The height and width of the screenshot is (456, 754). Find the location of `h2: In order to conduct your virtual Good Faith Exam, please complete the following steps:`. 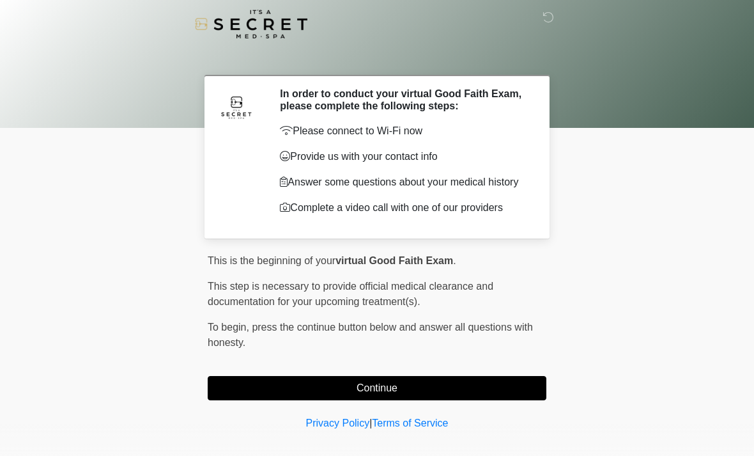

h2: In order to conduct your virtual Good Faith Exam, please complete the following steps: is located at coordinates (403, 100).